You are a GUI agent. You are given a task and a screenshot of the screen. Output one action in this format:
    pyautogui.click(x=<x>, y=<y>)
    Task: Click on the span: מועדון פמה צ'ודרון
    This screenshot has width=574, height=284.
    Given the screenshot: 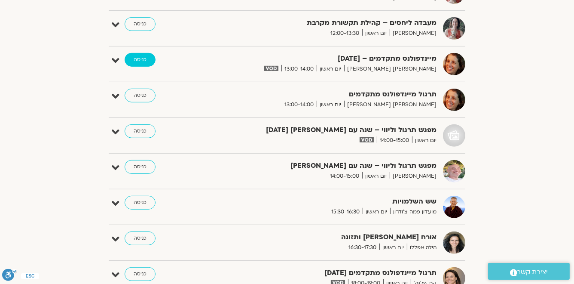 What is the action you would take?
    pyautogui.click(x=414, y=211)
    